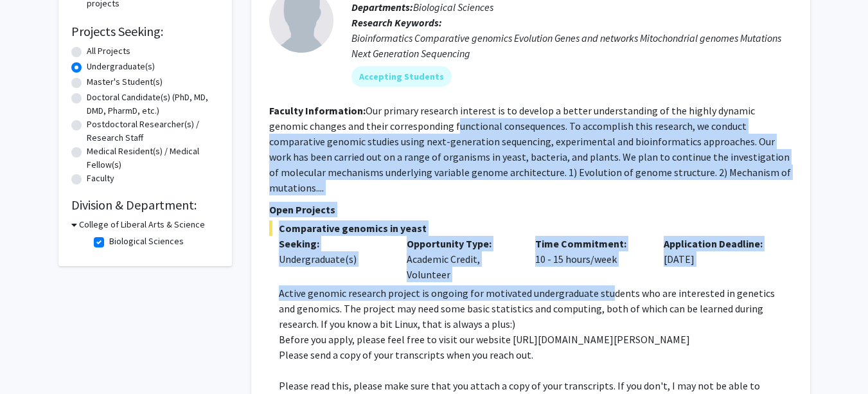 The image size is (868, 394). Describe the element at coordinates (590, 259) in the screenshot. I see `div: 10 - 15 hours/week` at that location.